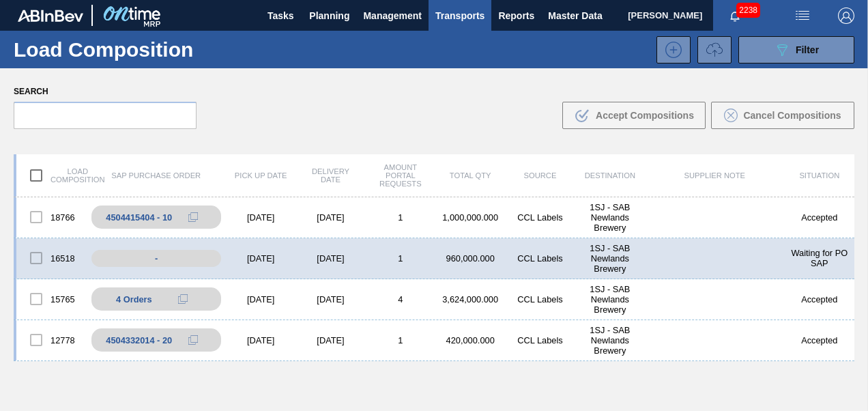  Describe the element at coordinates (470, 340) in the screenshot. I see `div: 420,000.000` at that location.